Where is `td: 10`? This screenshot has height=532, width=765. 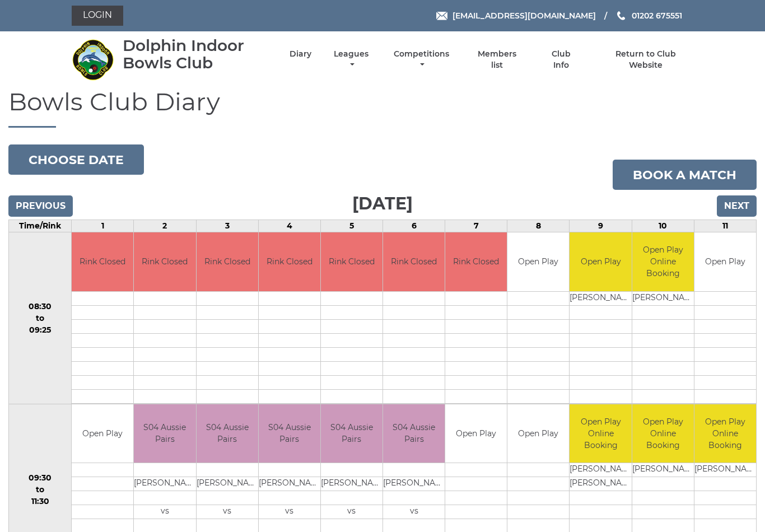
td: 10 is located at coordinates (663, 226).